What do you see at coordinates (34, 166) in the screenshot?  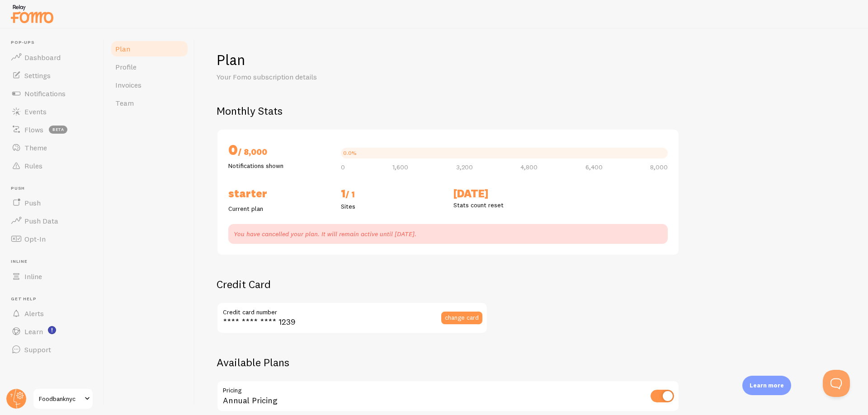 I see `span: Rules` at bounding box center [34, 166].